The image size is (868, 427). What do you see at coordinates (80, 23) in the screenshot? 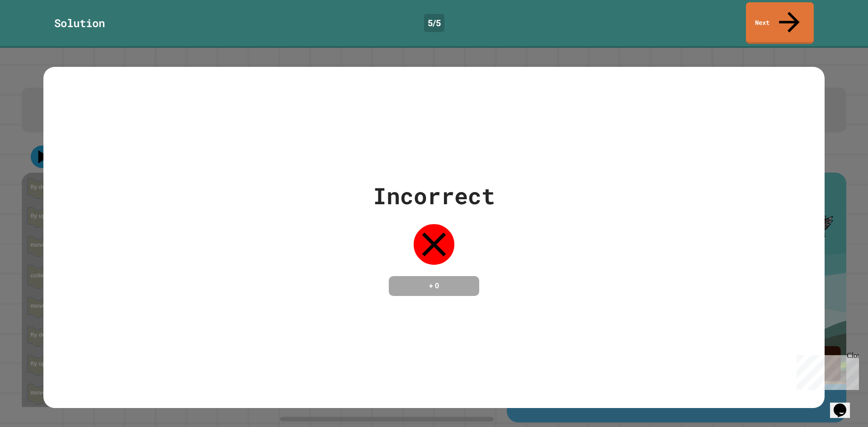
I see `div: Solution` at bounding box center [80, 23].